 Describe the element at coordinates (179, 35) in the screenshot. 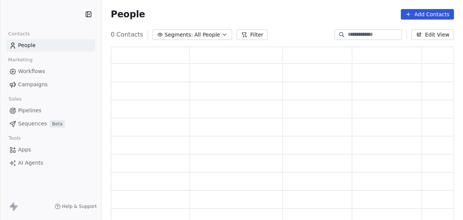

I see `span: Segments:` at that location.